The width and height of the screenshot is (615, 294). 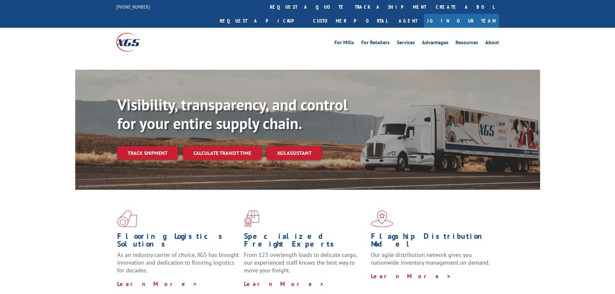 I want to click on a: Calculate transit time, so click(x=222, y=153).